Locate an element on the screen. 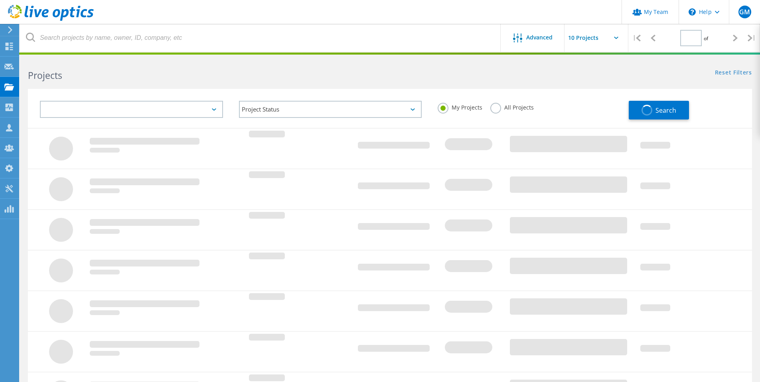 The height and width of the screenshot is (382, 760). label: My Projects is located at coordinates (460, 106).